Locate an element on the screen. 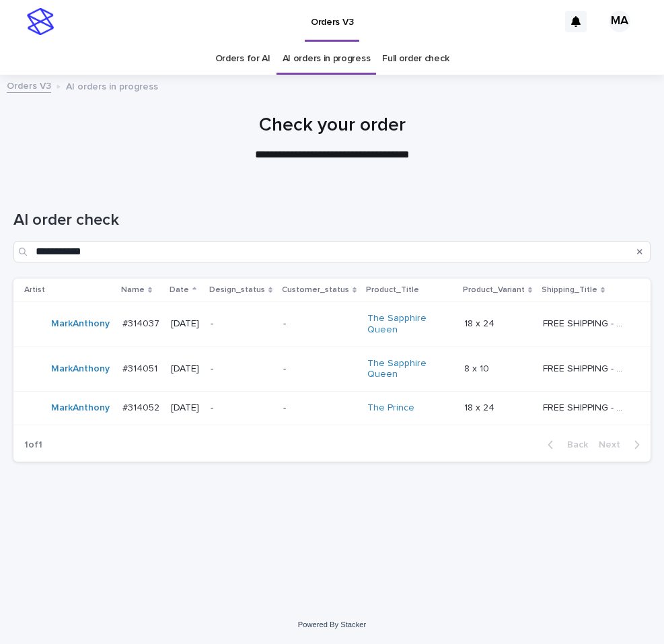  p: #314051 is located at coordinates (141, 367).